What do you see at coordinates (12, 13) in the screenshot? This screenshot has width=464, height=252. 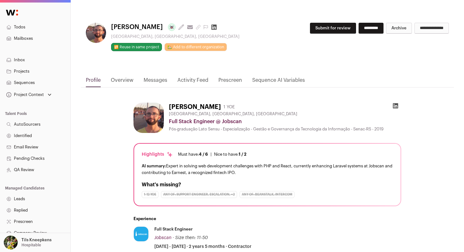 I see `img: Wellfound` at bounding box center [12, 13].